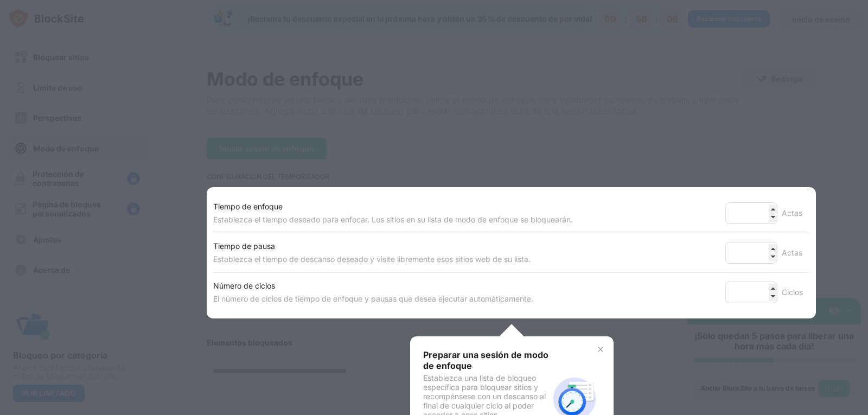 The width and height of the screenshot is (868, 415). I want to click on font: Establezca el tiempo deseado para enfocar. Los sitios en su lista de modo de enfoque se bloquearán., so click(393, 219).